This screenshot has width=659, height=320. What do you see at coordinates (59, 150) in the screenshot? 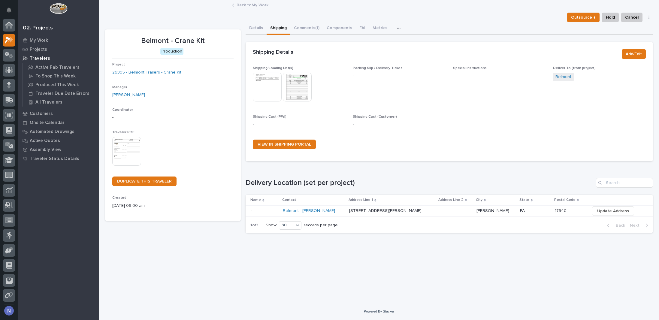
I see `a: Assembly View` at bounding box center [59, 150].